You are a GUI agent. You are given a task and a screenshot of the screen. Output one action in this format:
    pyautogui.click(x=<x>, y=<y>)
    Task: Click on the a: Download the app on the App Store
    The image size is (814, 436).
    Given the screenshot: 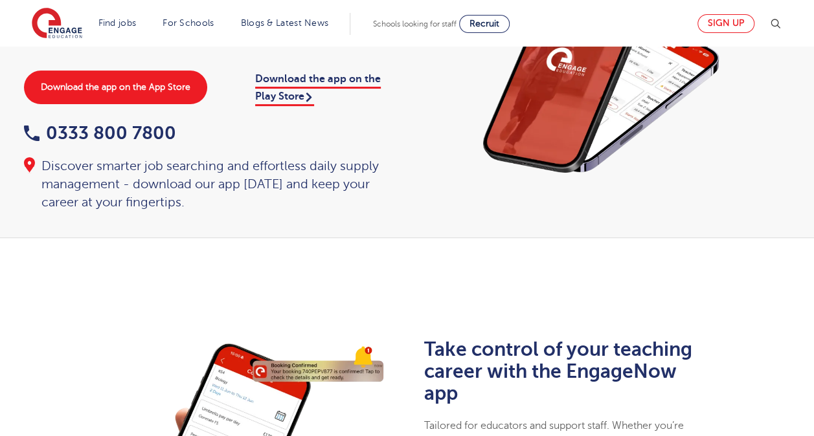 What is the action you would take?
    pyautogui.click(x=115, y=87)
    